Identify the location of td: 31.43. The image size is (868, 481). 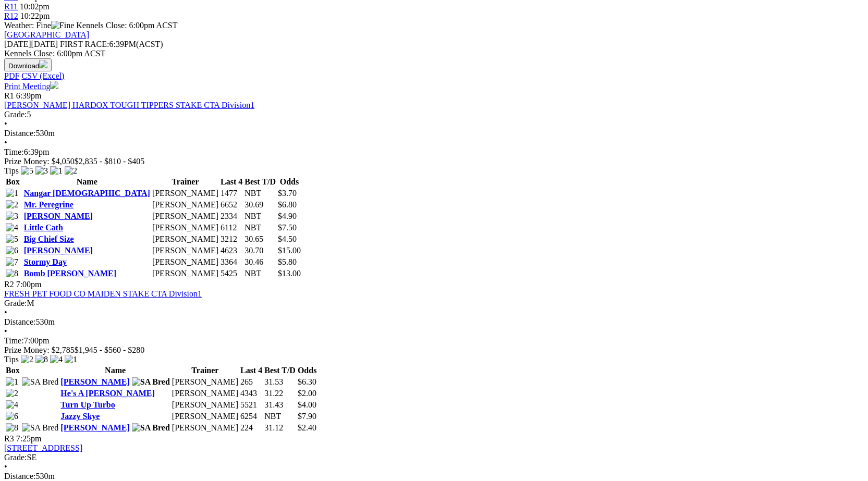
(280, 405).